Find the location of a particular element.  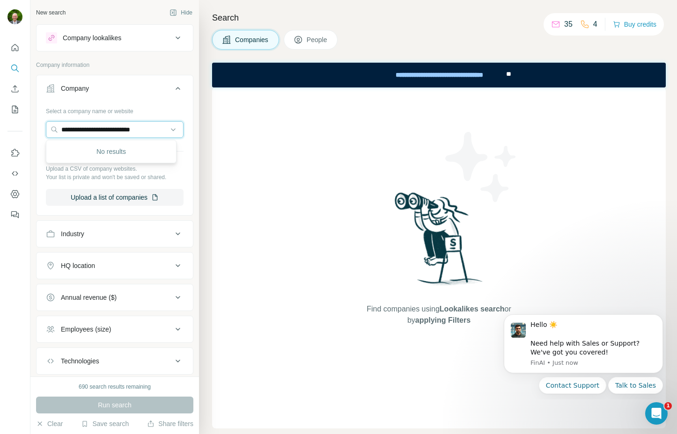

button: Save search is located at coordinates (105, 424).